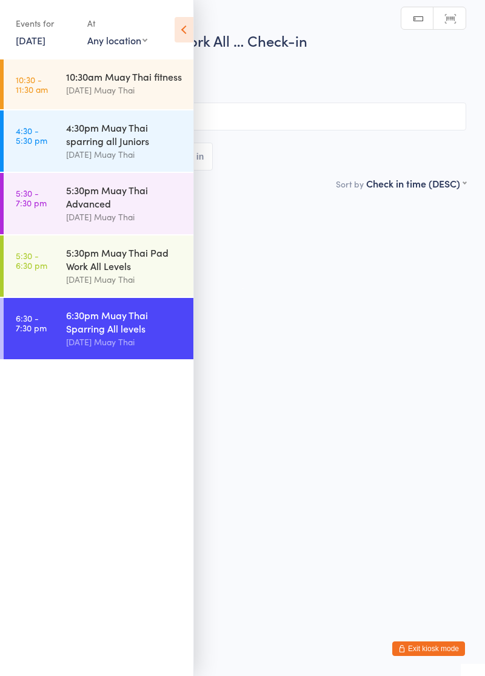 This screenshot has height=676, width=485. I want to click on h2: 5:30pm Muay Thai Pad Work All … Check-in, so click(243, 40).